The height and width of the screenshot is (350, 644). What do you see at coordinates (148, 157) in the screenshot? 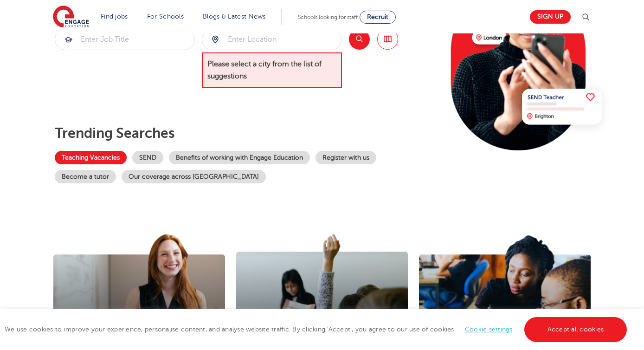
I see `a: SEND` at bounding box center [148, 157].